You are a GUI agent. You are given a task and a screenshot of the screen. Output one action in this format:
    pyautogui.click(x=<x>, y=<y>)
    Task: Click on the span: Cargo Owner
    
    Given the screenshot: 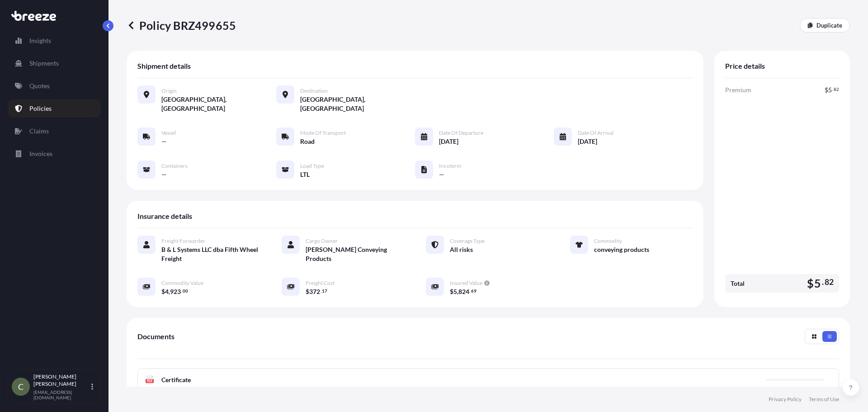 What is the action you would take?
    pyautogui.click(x=321, y=241)
    